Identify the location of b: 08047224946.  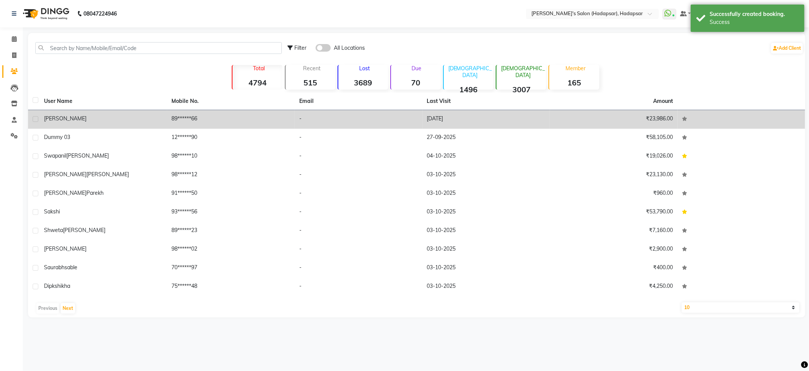
(100, 14).